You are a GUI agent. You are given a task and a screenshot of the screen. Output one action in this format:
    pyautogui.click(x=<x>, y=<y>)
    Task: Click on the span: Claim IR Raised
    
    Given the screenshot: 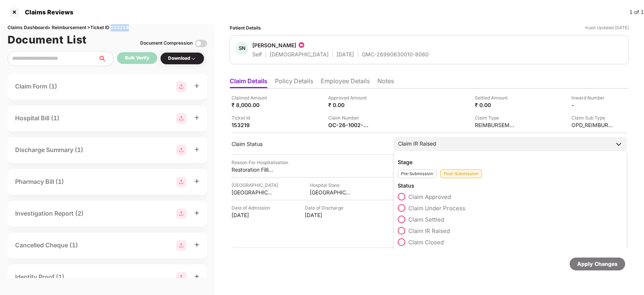 What is the action you would take?
    pyautogui.click(x=429, y=230)
    